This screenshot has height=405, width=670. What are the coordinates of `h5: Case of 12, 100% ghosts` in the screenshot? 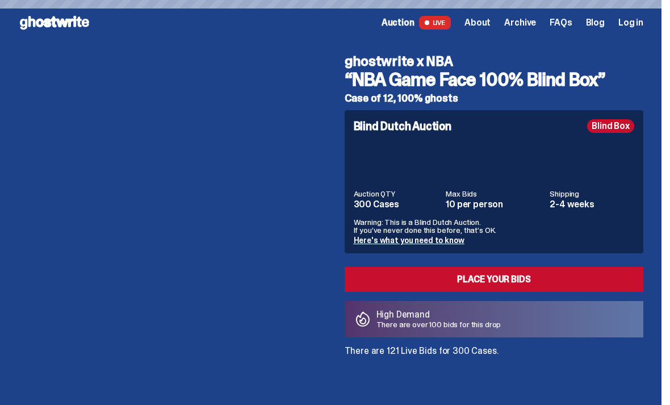 It's located at (494, 98).